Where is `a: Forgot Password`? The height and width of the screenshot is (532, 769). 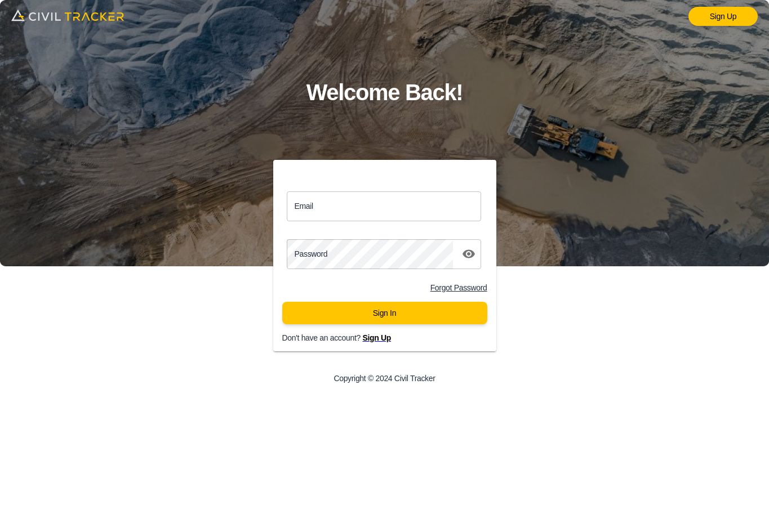
a: Forgot Password is located at coordinates (458, 287).